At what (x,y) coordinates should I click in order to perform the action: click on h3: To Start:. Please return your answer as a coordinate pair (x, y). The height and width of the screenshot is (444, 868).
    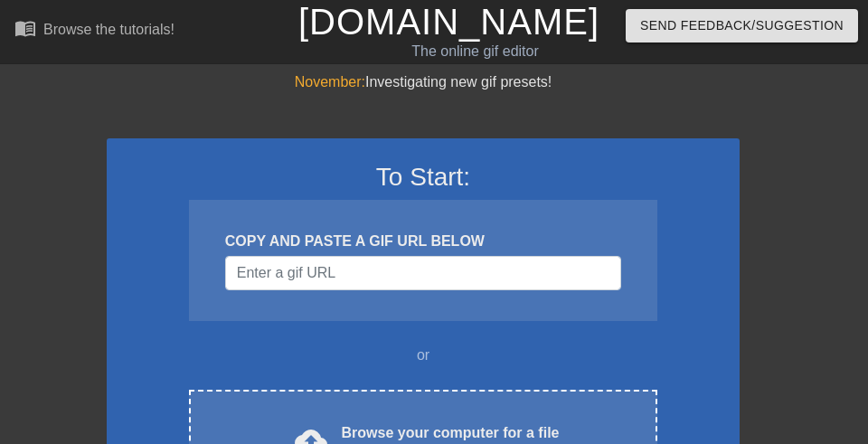
    Looking at the image, I should click on (423, 177).